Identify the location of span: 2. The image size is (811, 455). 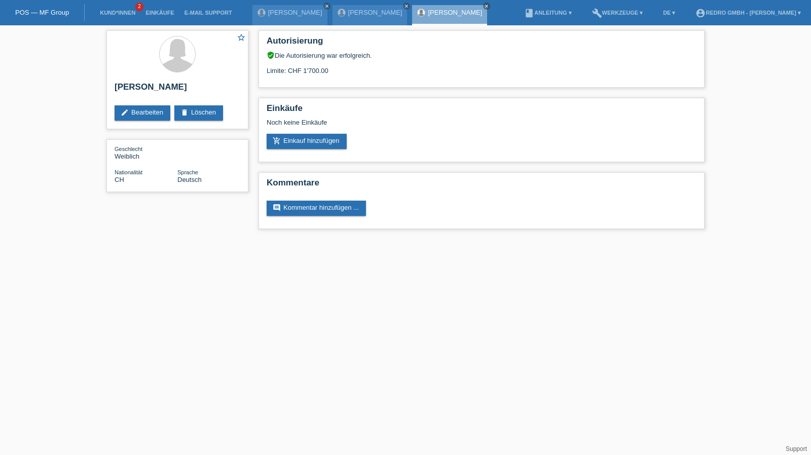
(139, 7).